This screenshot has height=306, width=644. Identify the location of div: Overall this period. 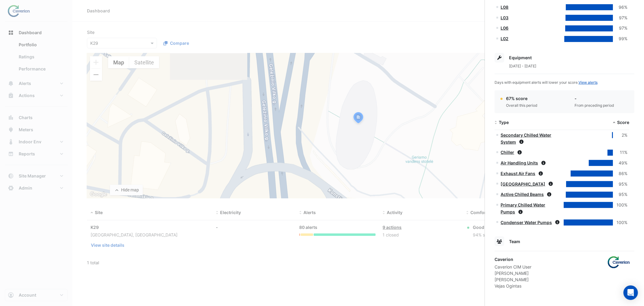
(522, 105).